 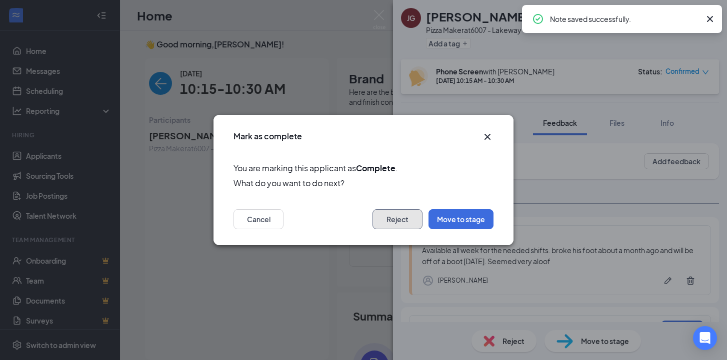 I want to click on button: Cancel, so click(x=258, y=219).